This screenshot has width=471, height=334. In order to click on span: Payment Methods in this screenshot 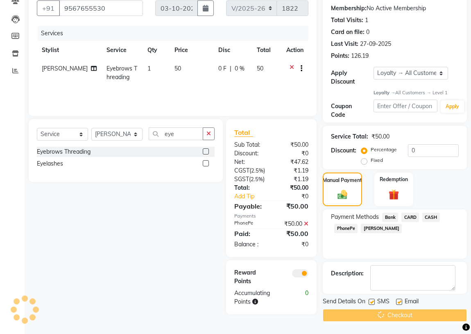, I will do `click(355, 217)`.